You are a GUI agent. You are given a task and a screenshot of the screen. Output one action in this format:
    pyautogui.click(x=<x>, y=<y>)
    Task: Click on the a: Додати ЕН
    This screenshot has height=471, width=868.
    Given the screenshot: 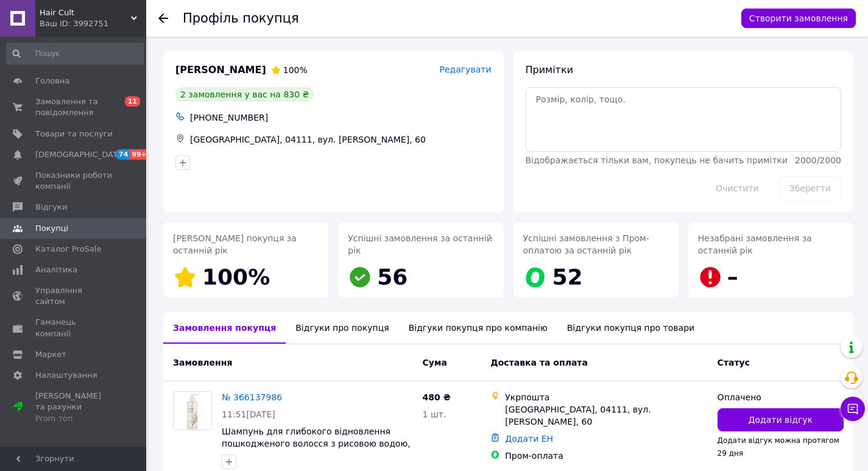 What is the action you would take?
    pyautogui.click(x=529, y=439)
    